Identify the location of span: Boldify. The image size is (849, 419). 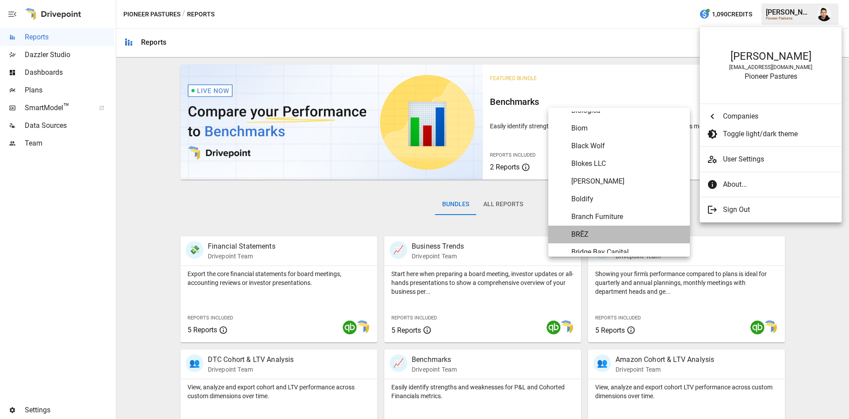
(627, 199).